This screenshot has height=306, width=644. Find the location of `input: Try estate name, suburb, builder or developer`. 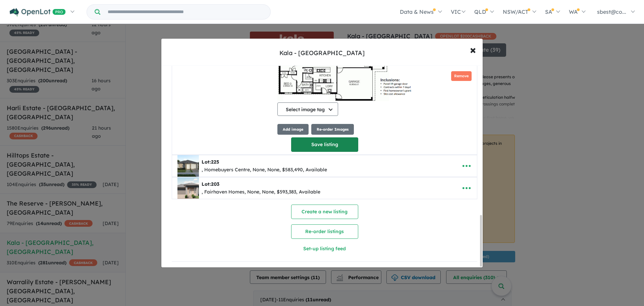

input: Try estate name, suburb, builder or developer is located at coordinates (185, 12).